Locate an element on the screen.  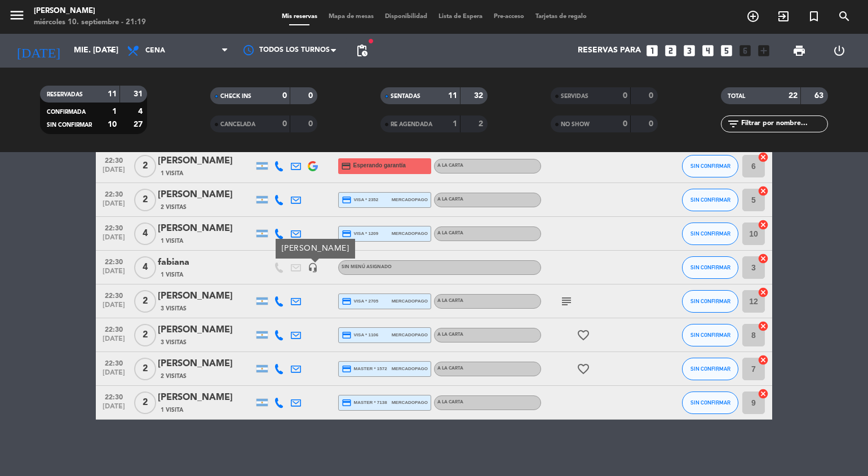
i: turned_in_not is located at coordinates (814, 16).